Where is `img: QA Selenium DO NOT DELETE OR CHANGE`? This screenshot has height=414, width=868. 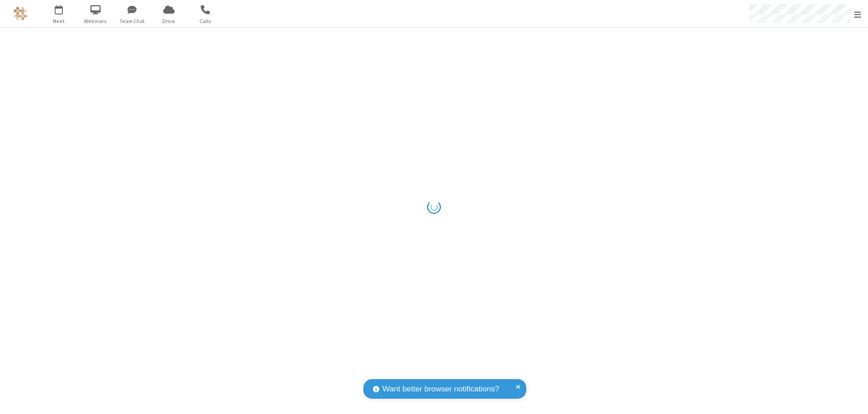
img: QA Selenium DO NOT DELETE OR CHANGE is located at coordinates (20, 13).